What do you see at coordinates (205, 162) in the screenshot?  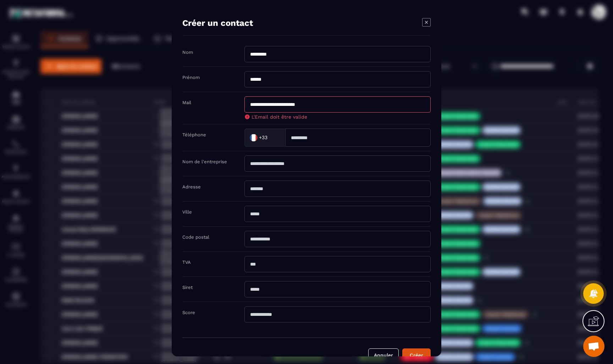 I see `label: Nom de l'entreprise` at bounding box center [205, 162].